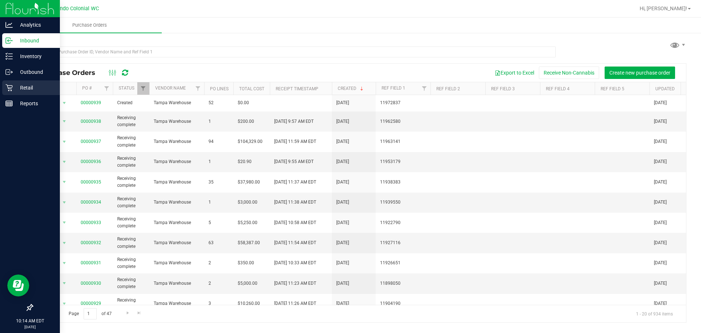  What do you see at coordinates (35, 56) in the screenshot?
I see `p: Inventory` at bounding box center [35, 56].